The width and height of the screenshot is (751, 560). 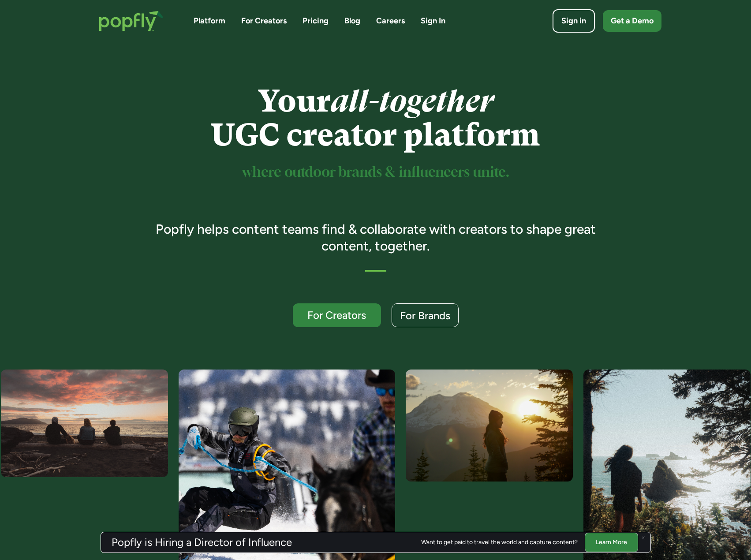 I want to click on a: Blog, so click(x=353, y=21).